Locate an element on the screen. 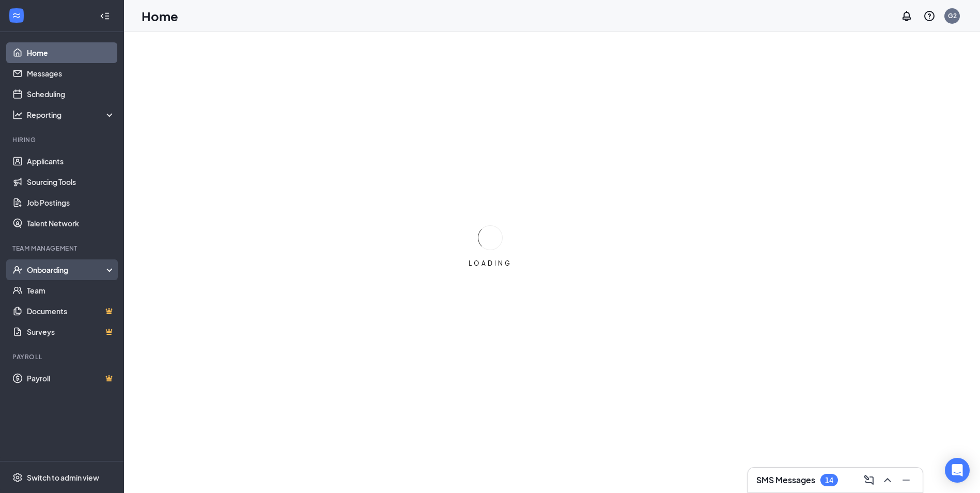 The height and width of the screenshot is (493, 980). div: Switch to admin view is located at coordinates (63, 477).